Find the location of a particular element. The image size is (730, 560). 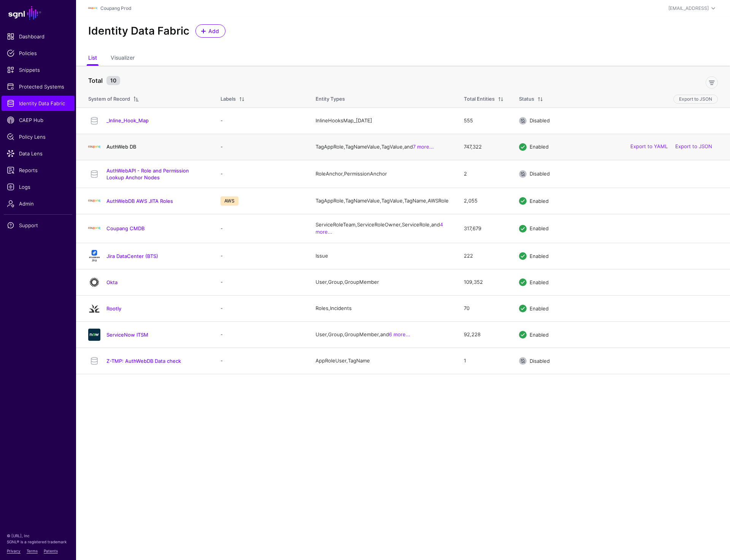

span: Reports is located at coordinates (38, 171).